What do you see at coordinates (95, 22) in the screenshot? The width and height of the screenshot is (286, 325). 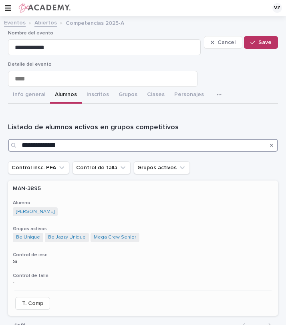 I see `p: Competencias 2025-A` at bounding box center [95, 22].